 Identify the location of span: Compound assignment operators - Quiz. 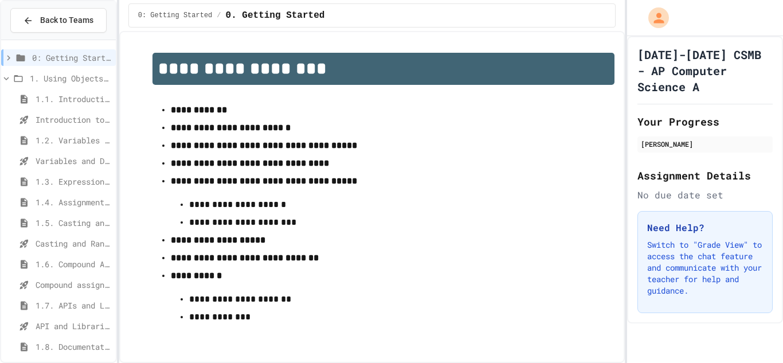
(73, 284).